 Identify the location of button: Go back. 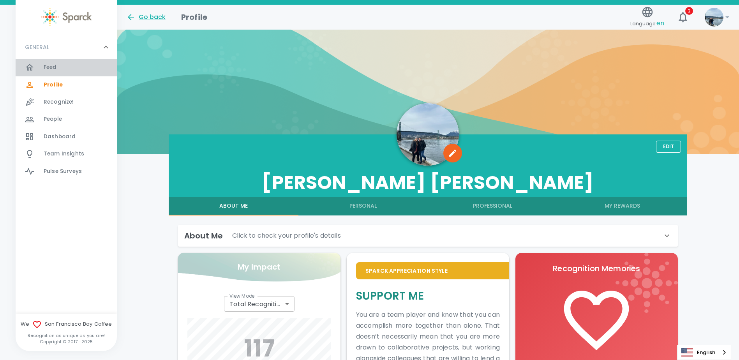
(146, 17).